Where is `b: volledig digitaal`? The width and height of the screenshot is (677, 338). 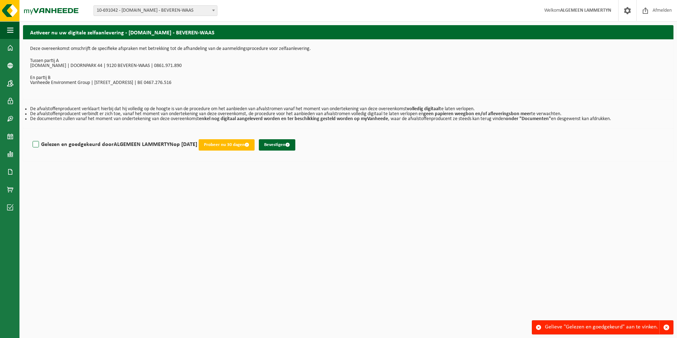
b: volledig digitaal is located at coordinates (423, 109).